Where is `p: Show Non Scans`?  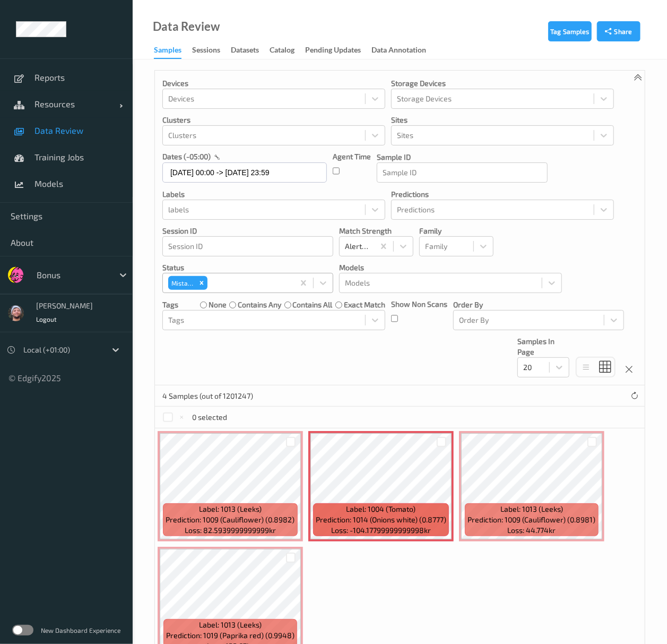
p: Show Non Scans is located at coordinates (419, 304).